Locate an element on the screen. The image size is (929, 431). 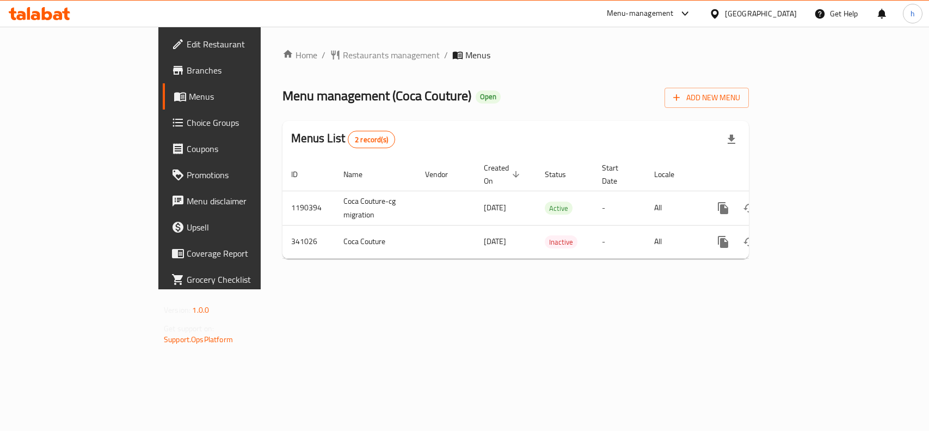
span: Upsell is located at coordinates (245, 227).